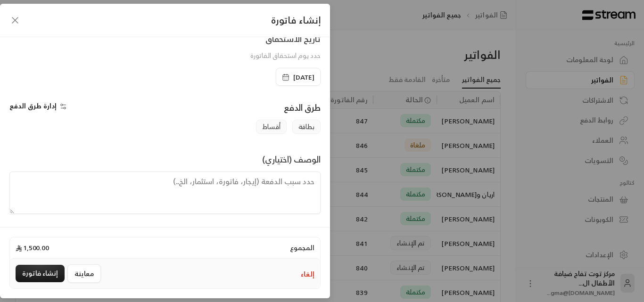 The height and width of the screenshot is (302, 644). Describe the element at coordinates (291, 159) in the screenshot. I see `span: الوصف (اختياري)` at that location.